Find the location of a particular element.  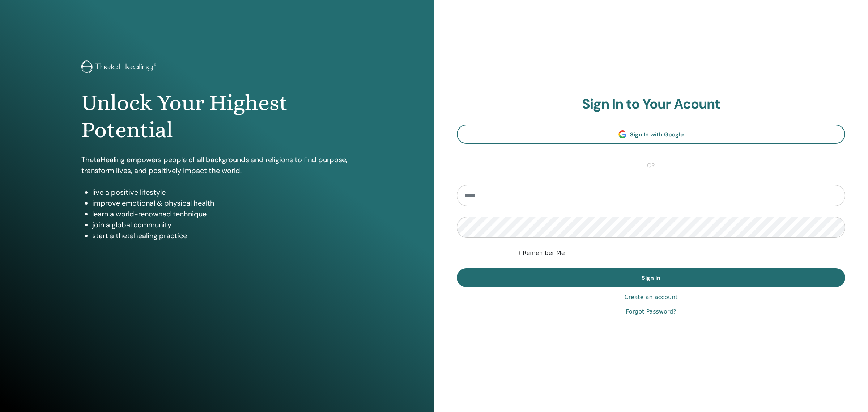

a: Create an account is located at coordinates (651, 297).